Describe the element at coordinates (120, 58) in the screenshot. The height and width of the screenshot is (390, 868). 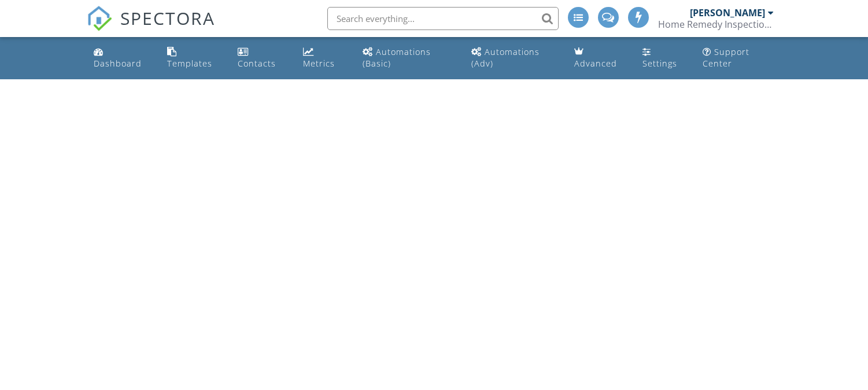
I see `a: Dashboard` at that location.